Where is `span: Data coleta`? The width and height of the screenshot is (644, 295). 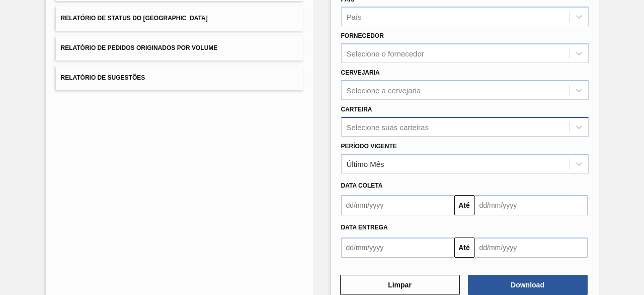
span: Data coleta is located at coordinates (362, 186).